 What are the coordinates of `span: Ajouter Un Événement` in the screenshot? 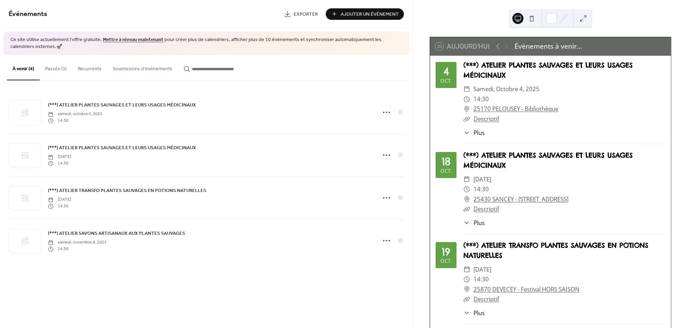 It's located at (370, 14).